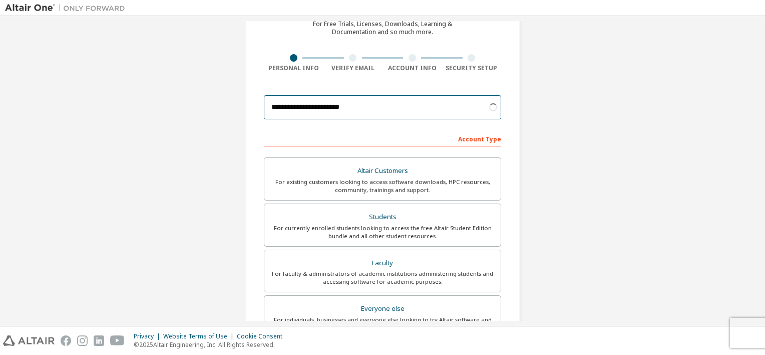 The height and width of the screenshot is (355, 765). What do you see at coordinates (262, 336) in the screenshot?
I see `div: Cookie Consent` at bounding box center [262, 336].